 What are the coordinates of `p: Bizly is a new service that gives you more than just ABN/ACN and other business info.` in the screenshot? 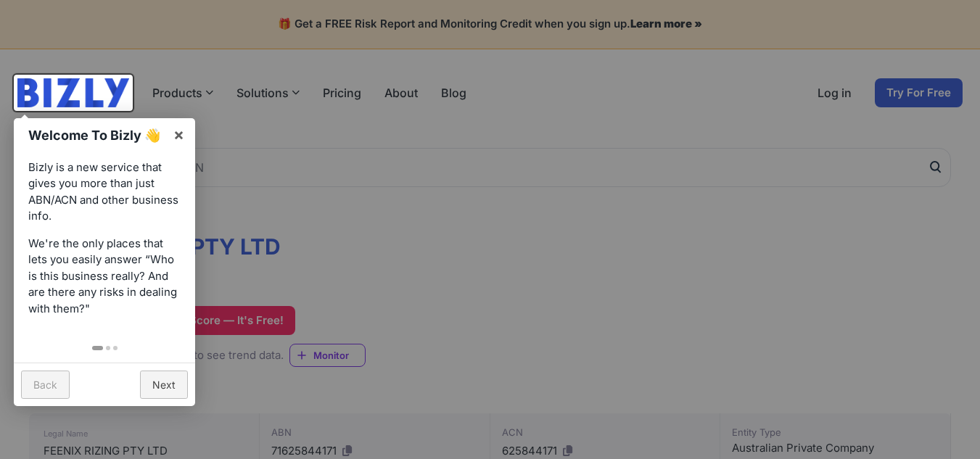 It's located at (104, 192).